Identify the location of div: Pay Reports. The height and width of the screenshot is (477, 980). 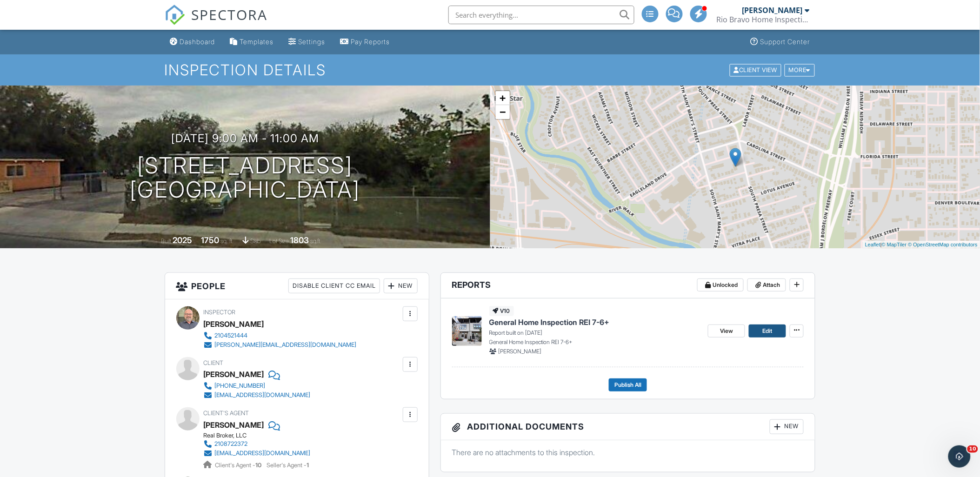
(370, 42).